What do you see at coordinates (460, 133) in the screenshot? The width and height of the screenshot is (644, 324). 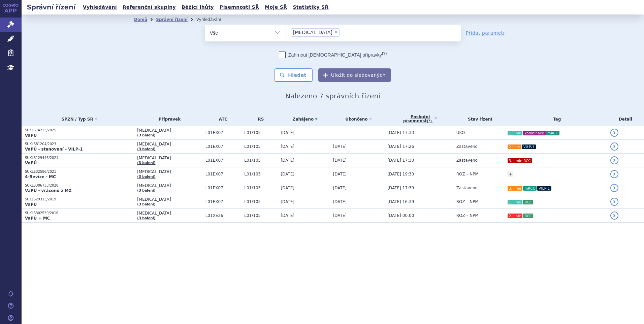 I see `span: UKO` at bounding box center [460, 133].